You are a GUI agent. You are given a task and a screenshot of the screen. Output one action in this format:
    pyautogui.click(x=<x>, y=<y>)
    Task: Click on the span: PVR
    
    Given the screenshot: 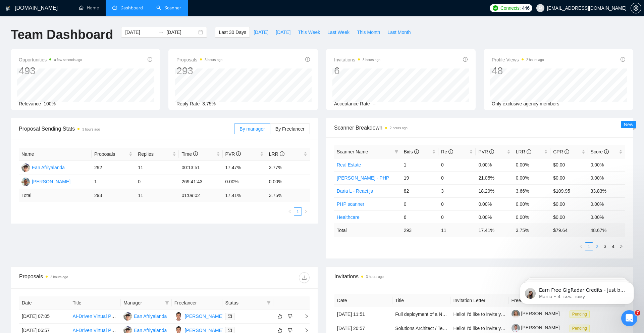 What is the action you would take?
    pyautogui.click(x=486, y=152)
    